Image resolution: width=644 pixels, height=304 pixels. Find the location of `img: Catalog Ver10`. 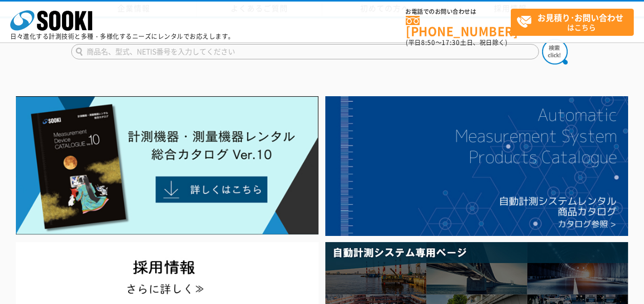

img: Catalog Ver10 is located at coordinates (167, 166).